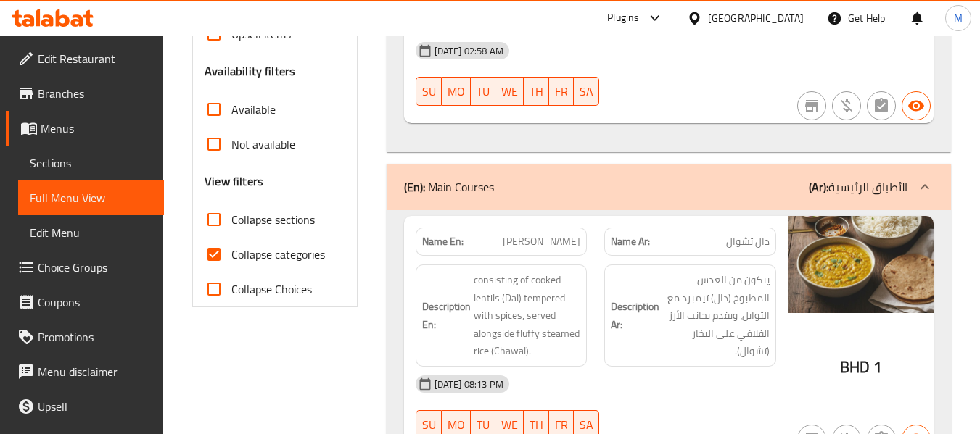  What do you see at coordinates (861, 264) in the screenshot?
I see `img: Dal_Chawal638959313379794751.jpg` at bounding box center [861, 264].